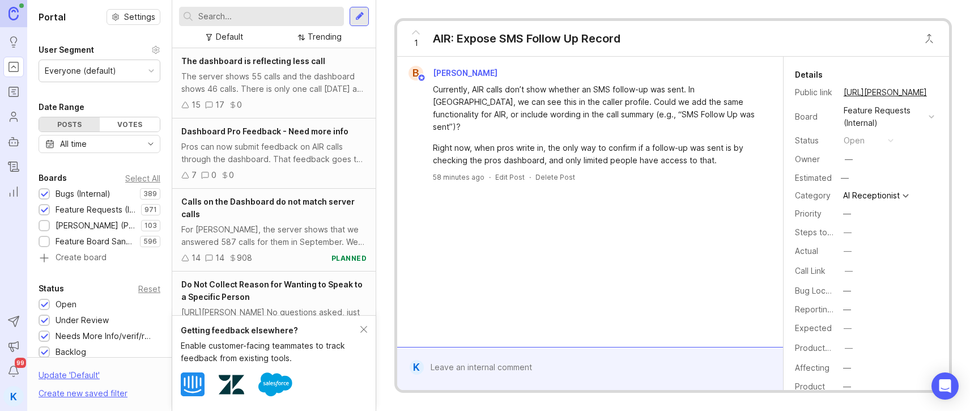  I want to click on a: Roadmaps, so click(14, 92).